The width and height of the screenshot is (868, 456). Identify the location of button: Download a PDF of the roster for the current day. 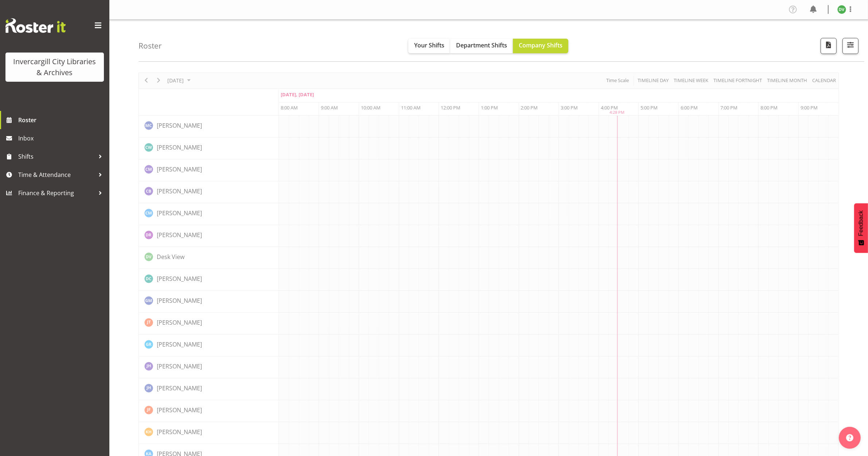
(828, 46).